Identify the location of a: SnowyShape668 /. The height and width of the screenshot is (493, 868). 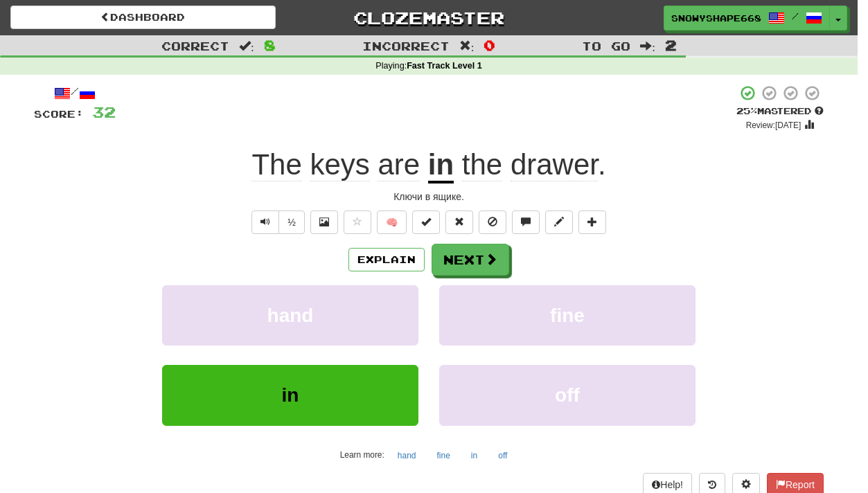
(746, 18).